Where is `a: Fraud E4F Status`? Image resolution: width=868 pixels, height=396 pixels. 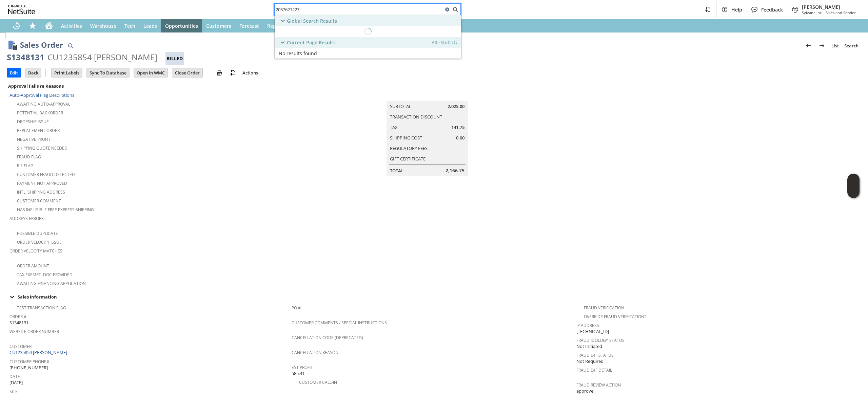
a: Fraud E4F Status is located at coordinates (595, 355).